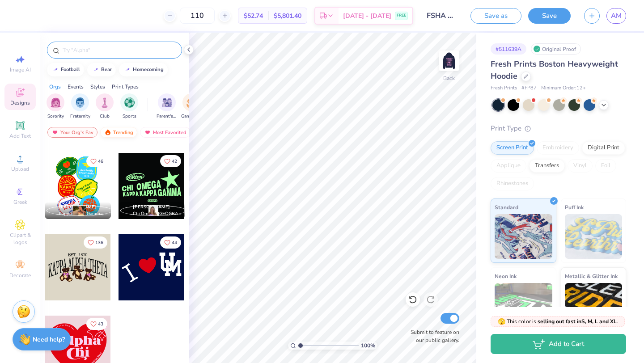 Image resolution: width=644 pixels, height=363 pixels. I want to click on div: Transfers, so click(547, 166).